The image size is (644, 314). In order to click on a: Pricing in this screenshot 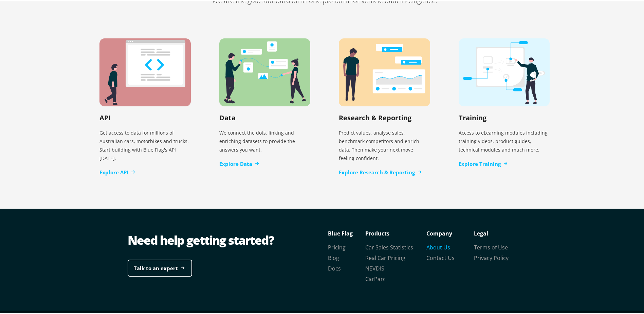, I will do `click(337, 246)`.